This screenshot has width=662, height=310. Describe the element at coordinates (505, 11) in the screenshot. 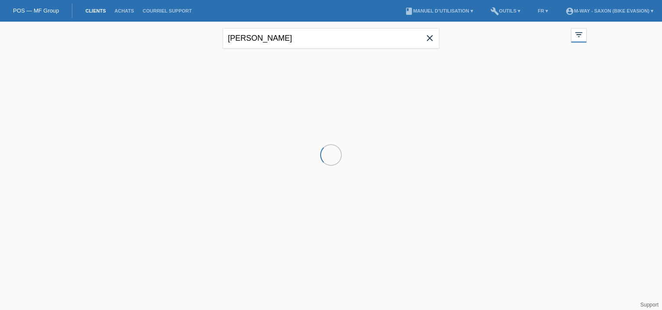

I see `a: buildOutils ▾` at that location.